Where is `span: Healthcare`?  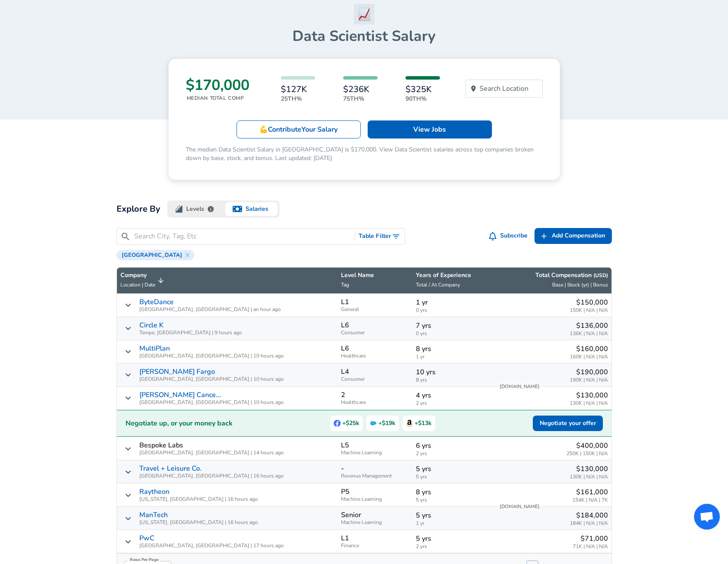 span: Healthcare is located at coordinates (375, 402).